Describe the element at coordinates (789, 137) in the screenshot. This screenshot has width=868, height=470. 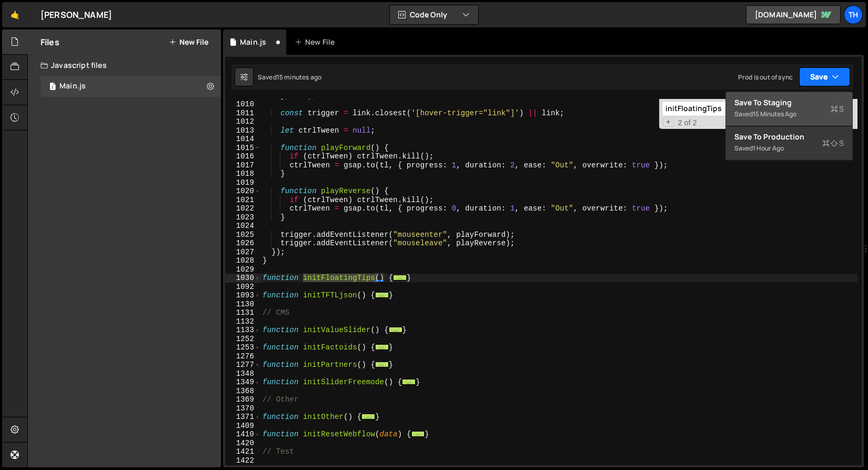
I see `div: Save to Production` at that location.